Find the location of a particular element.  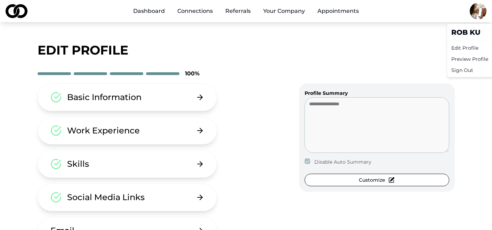

label: Profile Summary is located at coordinates (326, 93).